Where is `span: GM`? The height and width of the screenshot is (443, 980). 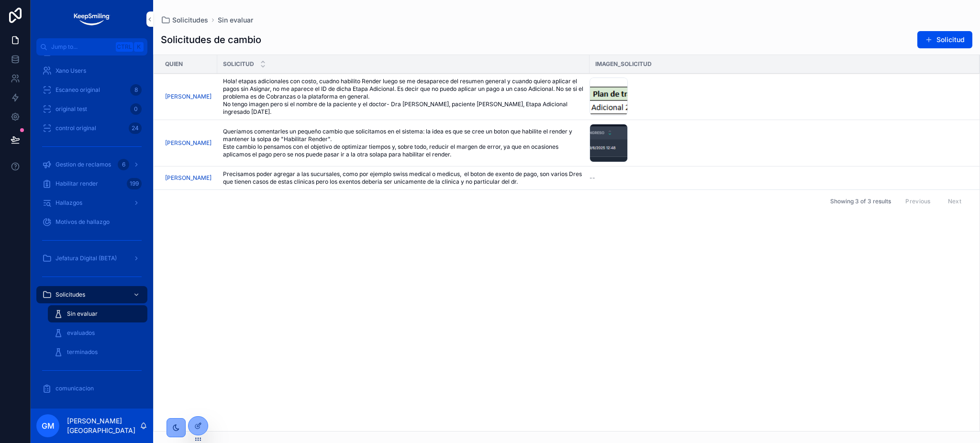 span: GM is located at coordinates (48, 426).